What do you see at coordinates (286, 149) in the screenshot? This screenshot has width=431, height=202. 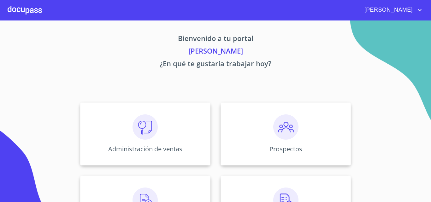 I see `p: Prospectos` at bounding box center [286, 149].